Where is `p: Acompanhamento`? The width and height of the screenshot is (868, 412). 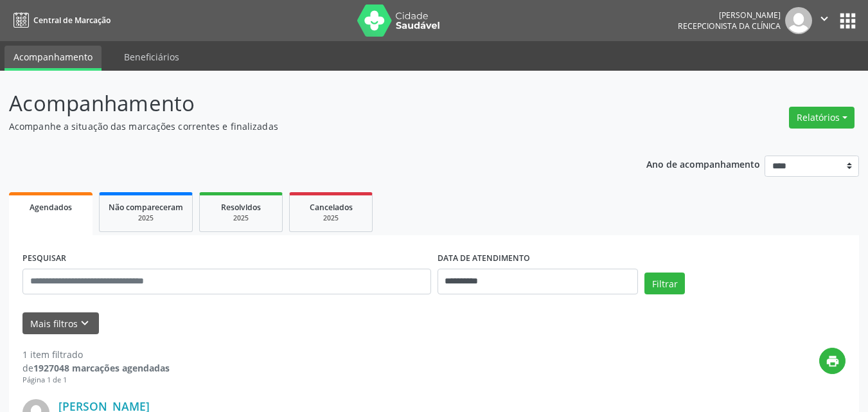
p: Acompanhamento is located at coordinates (306, 104).